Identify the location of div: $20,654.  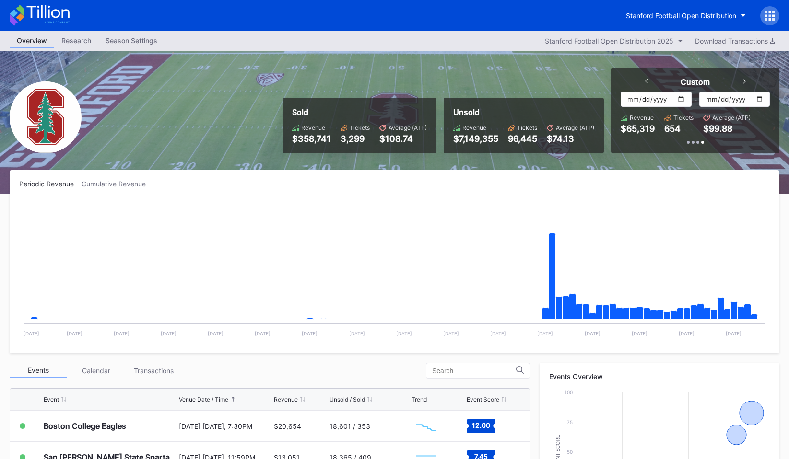
(287, 426).